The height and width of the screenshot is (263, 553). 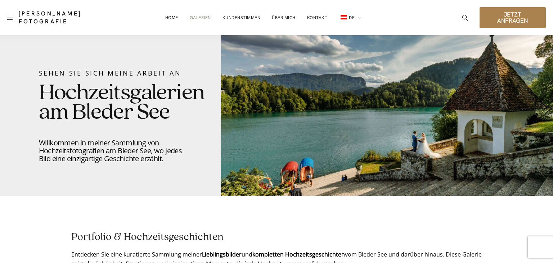 I want to click on a: Kundenstimmen, so click(x=242, y=18).